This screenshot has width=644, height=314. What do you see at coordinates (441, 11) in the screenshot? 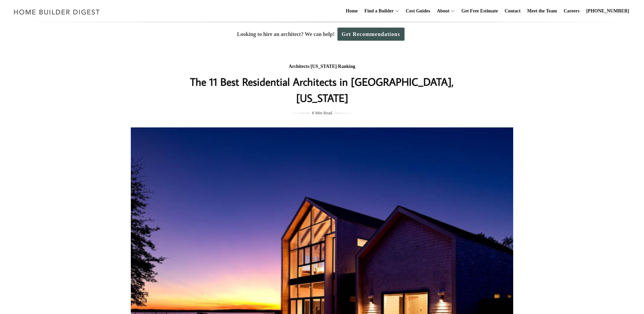
I see `a: About` at bounding box center [441, 11].